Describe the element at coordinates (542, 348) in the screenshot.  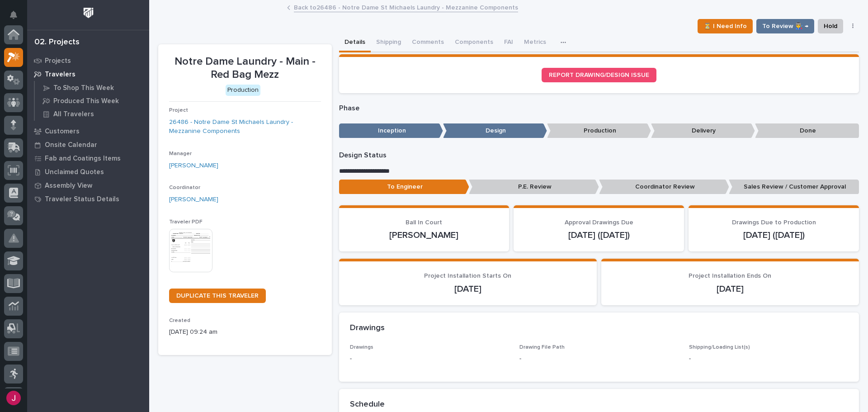
I see `span: Drawing File Path` at that location.